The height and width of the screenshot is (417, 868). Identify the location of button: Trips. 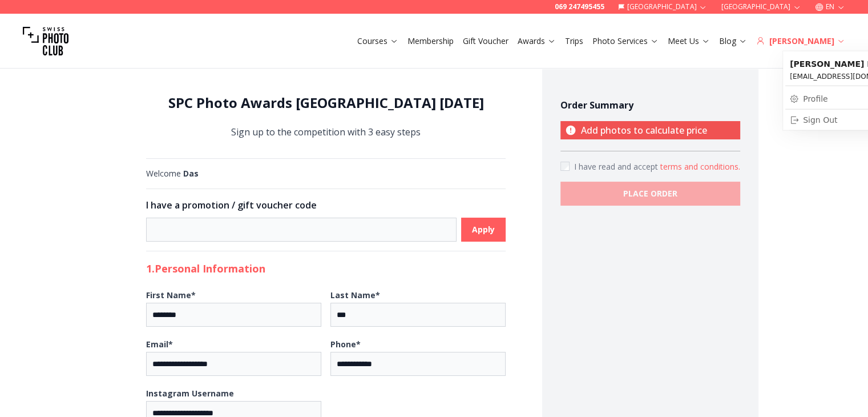
(574, 41).